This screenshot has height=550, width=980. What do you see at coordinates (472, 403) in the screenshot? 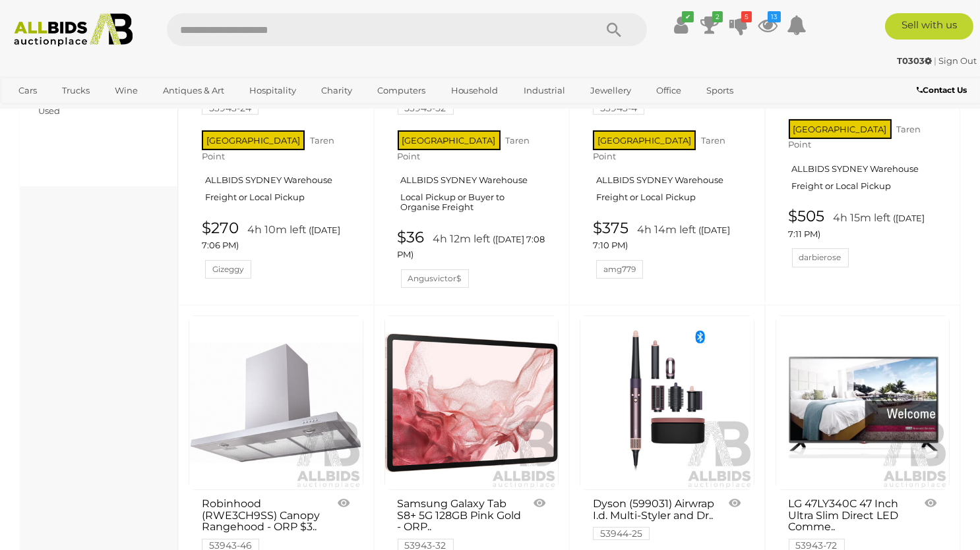
I see `a: Samsung Galaxy Tab S8+ 5G 128GB Pink Gold - ORP $1,299 - Brand New` at bounding box center [472, 403].